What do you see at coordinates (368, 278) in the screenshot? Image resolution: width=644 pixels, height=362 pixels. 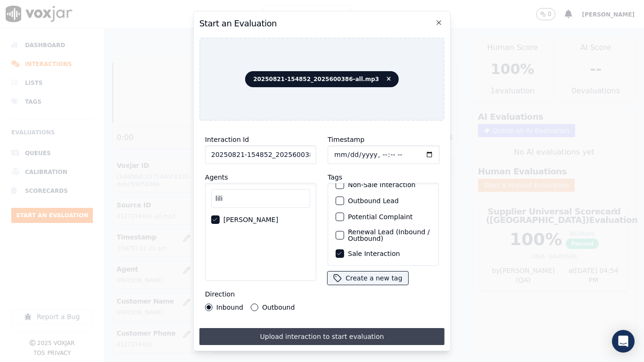 I see `button: Create a new tag` at bounding box center [368, 278].